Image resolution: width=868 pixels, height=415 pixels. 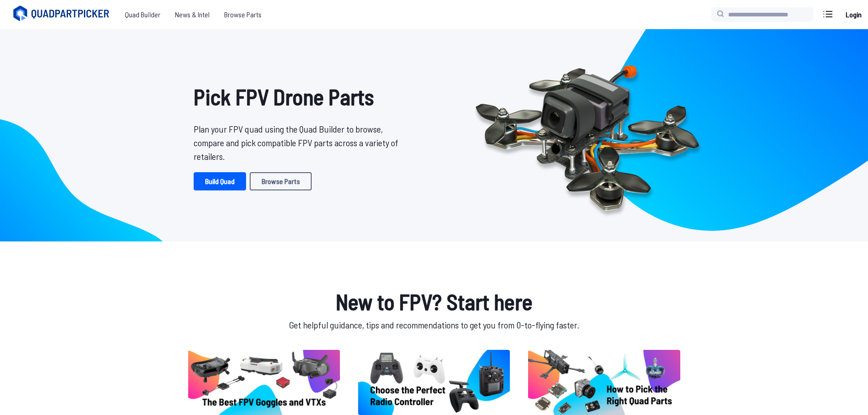 What do you see at coordinates (434, 302) in the screenshot?
I see `h1: New to FPV? Start here` at bounding box center [434, 302].